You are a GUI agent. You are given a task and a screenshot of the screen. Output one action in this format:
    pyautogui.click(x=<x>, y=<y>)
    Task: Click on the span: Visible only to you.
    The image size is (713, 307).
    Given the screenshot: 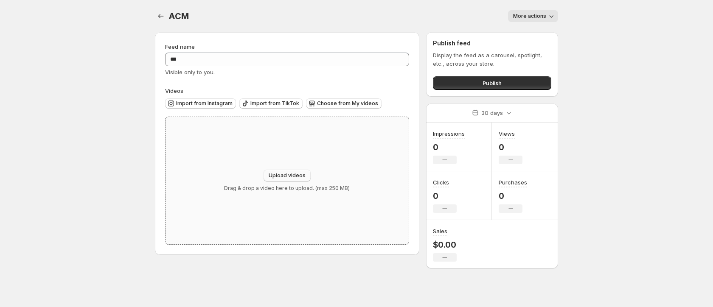 What is the action you would take?
    pyautogui.click(x=190, y=72)
    